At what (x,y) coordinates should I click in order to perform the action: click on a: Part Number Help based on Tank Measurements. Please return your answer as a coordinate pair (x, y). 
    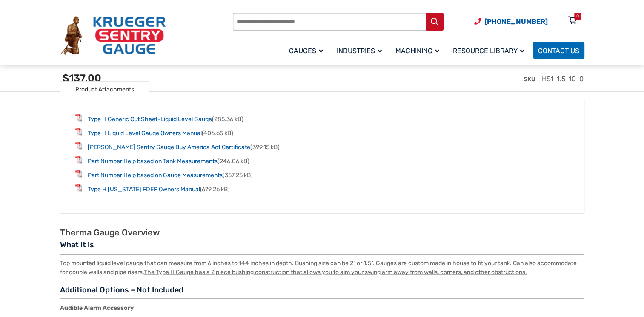
    Looking at the image, I should click on (152, 161).